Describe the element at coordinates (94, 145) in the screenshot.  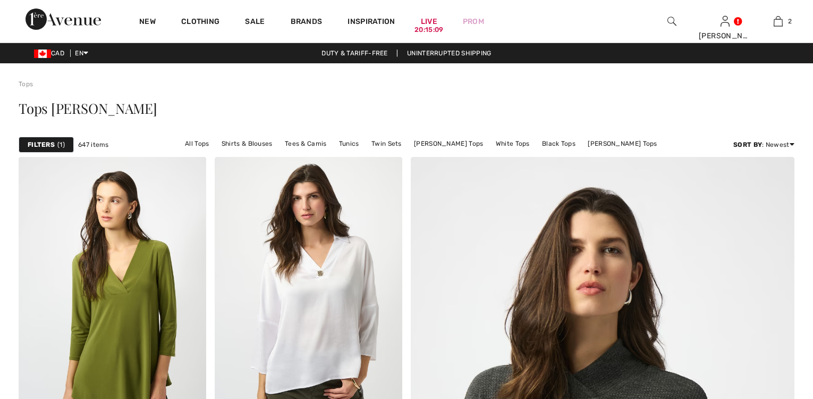
I see `span: 647 items` at that location.